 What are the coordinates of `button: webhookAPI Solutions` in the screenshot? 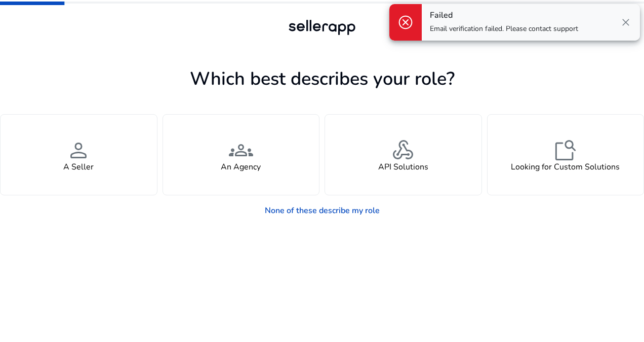 It's located at (403, 155).